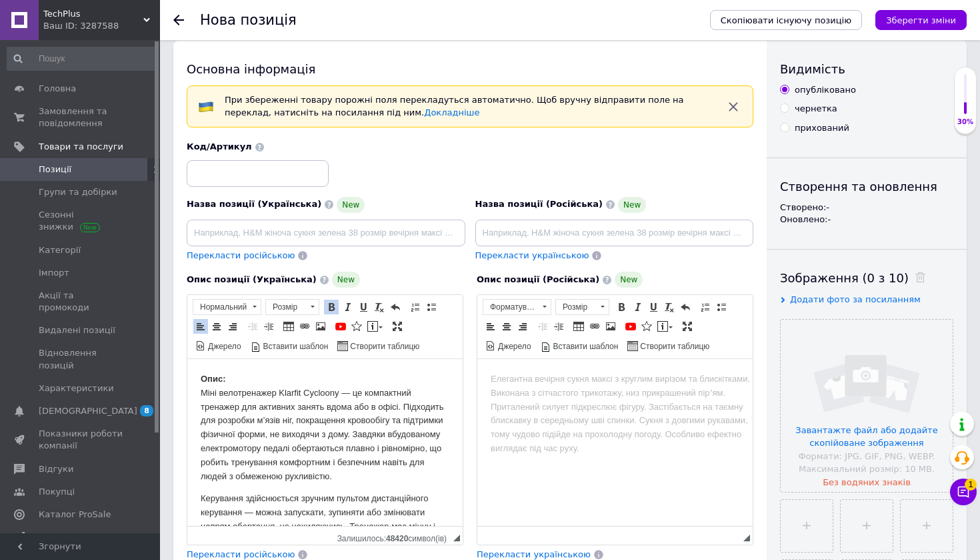 The width and height of the screenshot is (980, 560). Describe the element at coordinates (93, 14) in the screenshot. I see `span: TechPlus` at that location.